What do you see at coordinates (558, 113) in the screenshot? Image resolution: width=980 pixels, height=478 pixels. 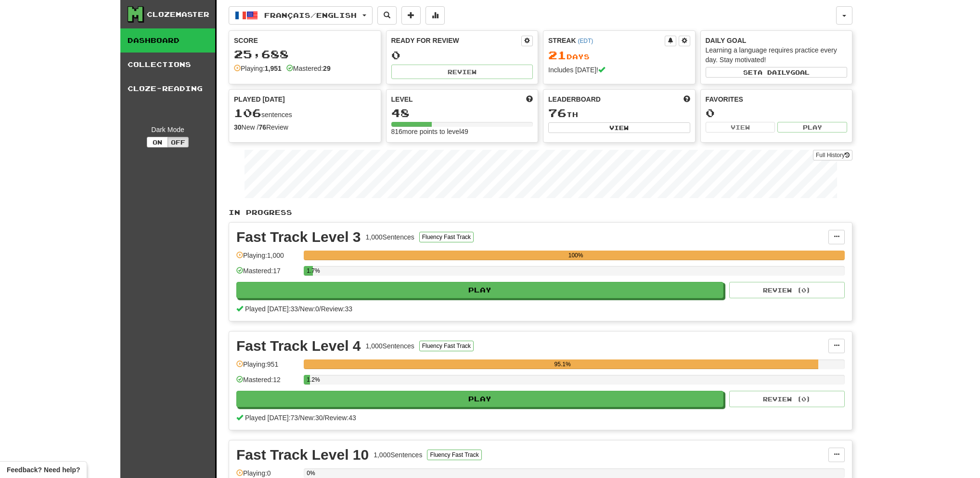 I see `span: 76` at bounding box center [558, 113].